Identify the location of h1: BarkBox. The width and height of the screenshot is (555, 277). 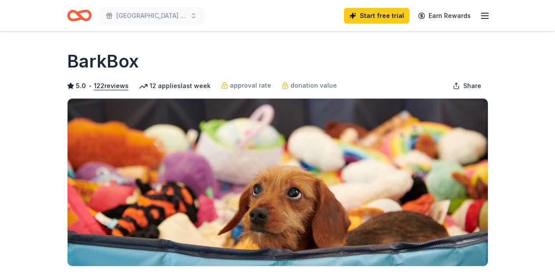
(103, 61).